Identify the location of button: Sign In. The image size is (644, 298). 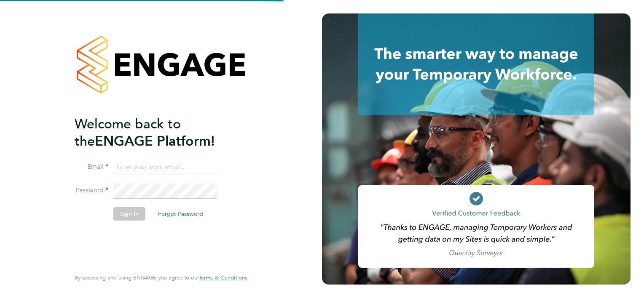
(130, 214).